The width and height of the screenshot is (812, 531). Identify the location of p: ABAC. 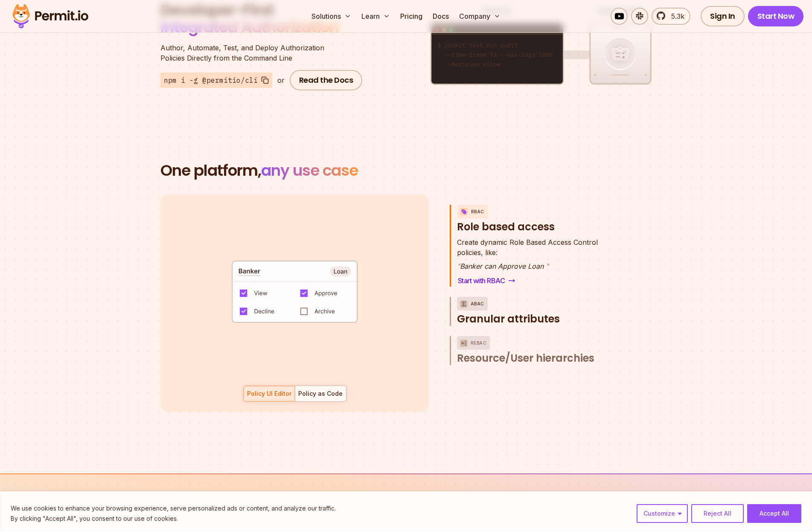
(477, 303).